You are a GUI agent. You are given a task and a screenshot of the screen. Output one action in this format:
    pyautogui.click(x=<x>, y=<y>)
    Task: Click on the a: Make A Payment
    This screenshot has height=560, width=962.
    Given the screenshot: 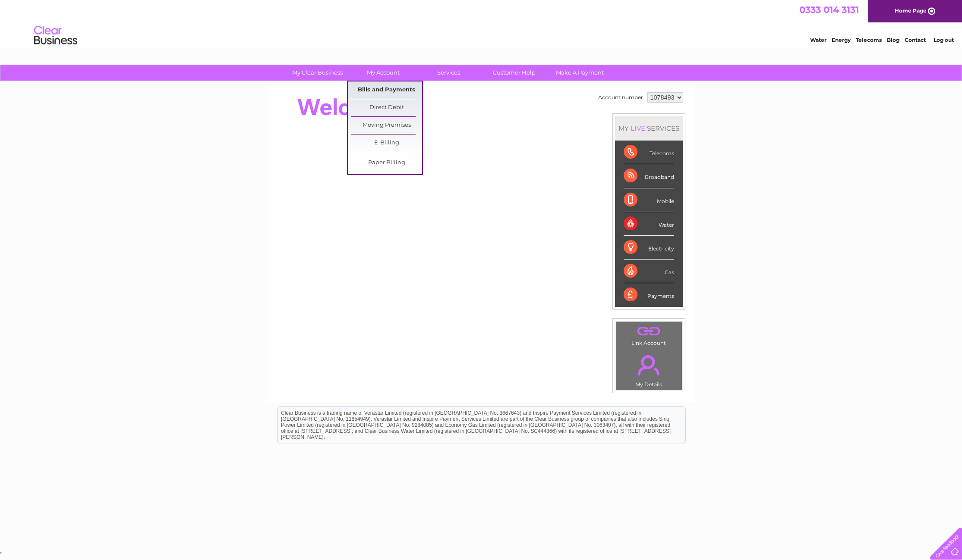 What is the action you would take?
    pyautogui.click(x=579, y=73)
    